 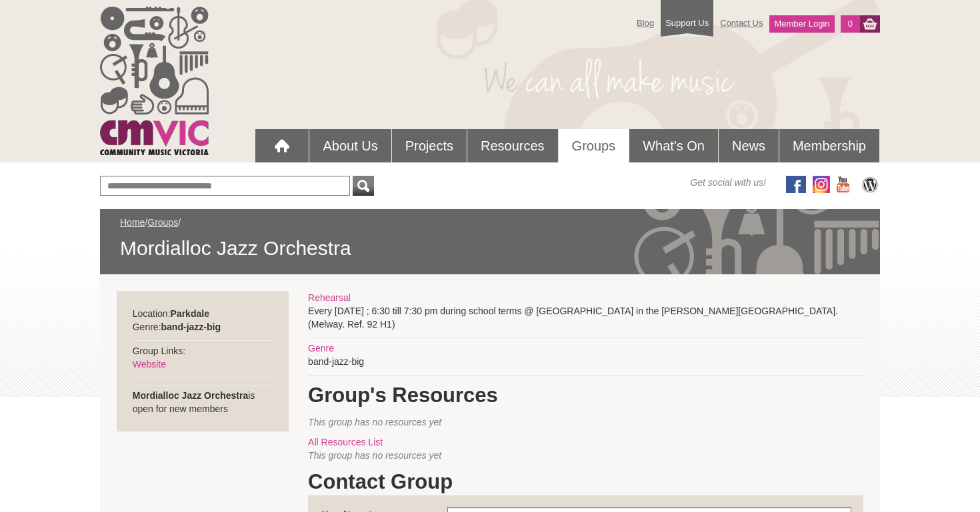 I want to click on a: News, so click(x=748, y=146).